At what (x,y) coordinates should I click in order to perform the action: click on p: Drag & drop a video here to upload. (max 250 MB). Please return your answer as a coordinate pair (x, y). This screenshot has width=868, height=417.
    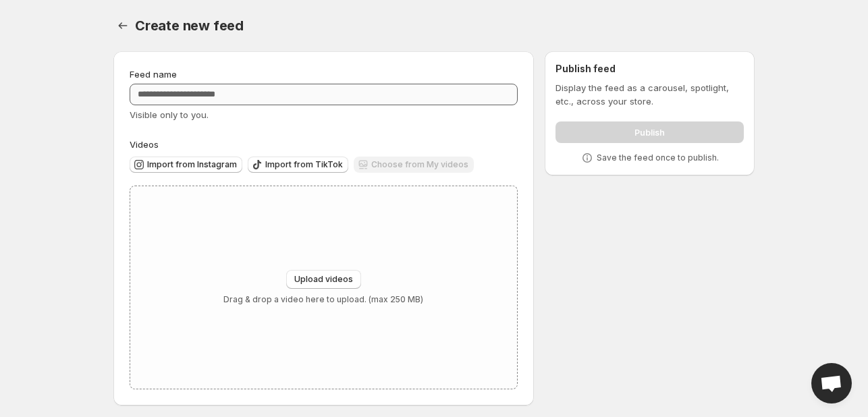
    Looking at the image, I should click on (323, 300).